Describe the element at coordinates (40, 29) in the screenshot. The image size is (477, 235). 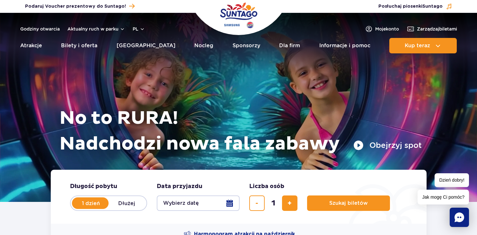
I see `a: Godziny otwarcia` at that location.